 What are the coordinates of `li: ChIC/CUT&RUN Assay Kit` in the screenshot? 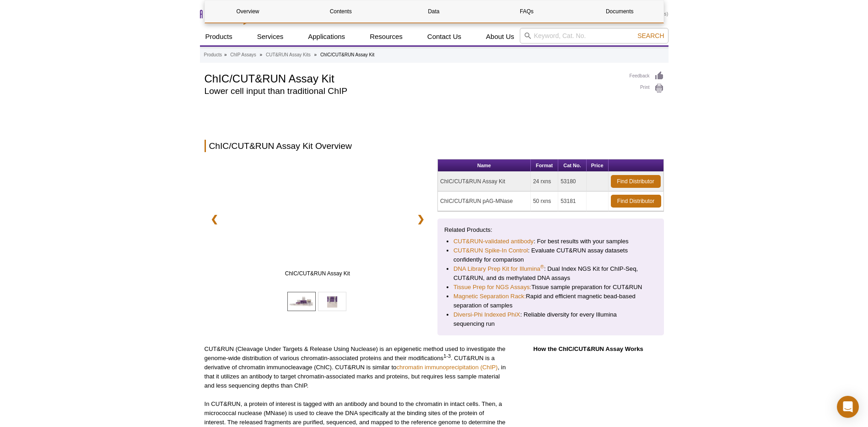 It's located at (348, 55).